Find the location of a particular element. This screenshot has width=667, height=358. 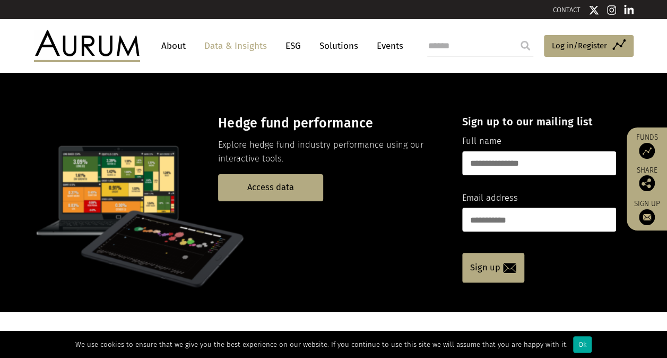

h4: Sign up to our mailing list is located at coordinates (539, 121).